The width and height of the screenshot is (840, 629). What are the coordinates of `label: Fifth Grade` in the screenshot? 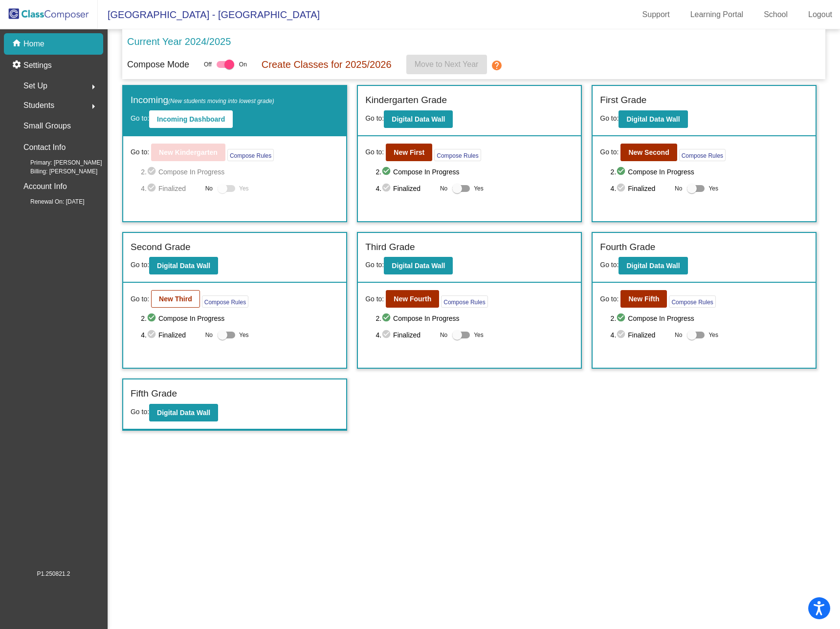 It's located at (153, 394).